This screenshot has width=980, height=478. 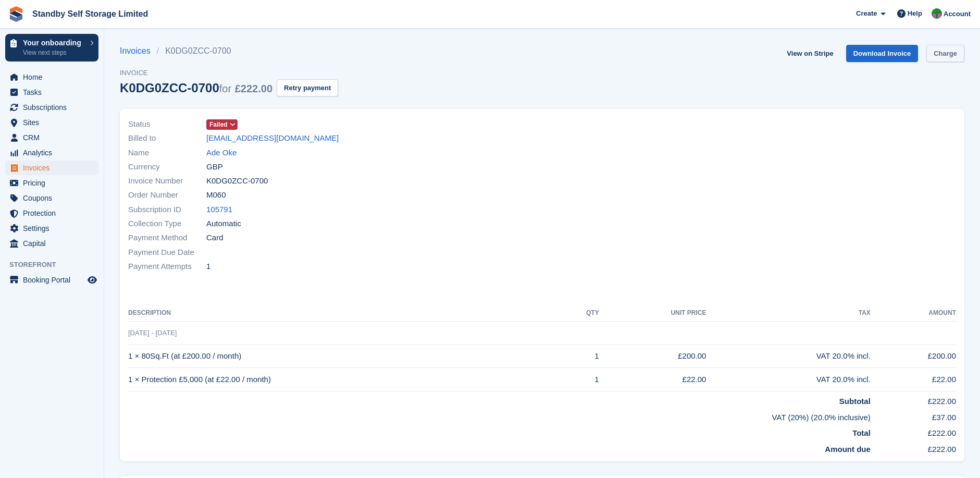 I want to click on div: K0DG0ZCC-0700, so click(x=196, y=88).